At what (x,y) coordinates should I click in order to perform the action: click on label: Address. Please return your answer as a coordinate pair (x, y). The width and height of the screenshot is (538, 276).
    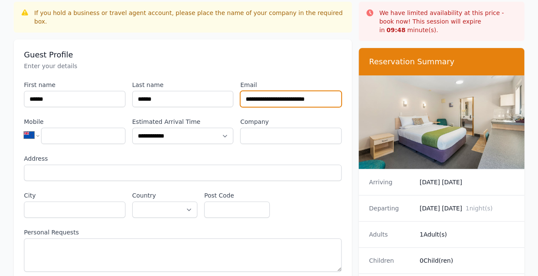
    Looking at the image, I should click on (183, 158).